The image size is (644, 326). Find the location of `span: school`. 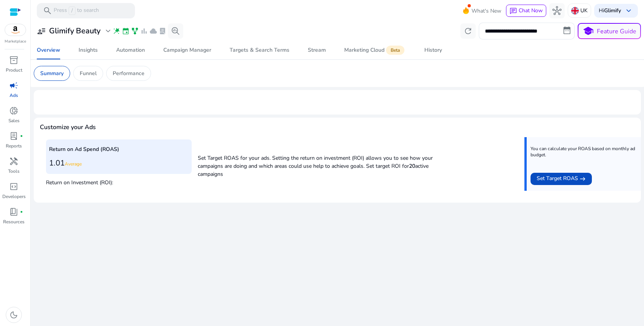

span: school is located at coordinates (588, 31).